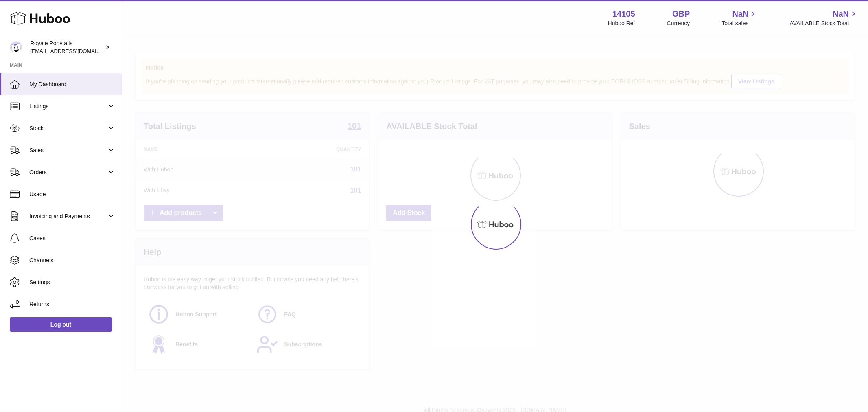 The width and height of the screenshot is (868, 412). Describe the element at coordinates (678, 23) in the screenshot. I see `div: Currency` at that location.